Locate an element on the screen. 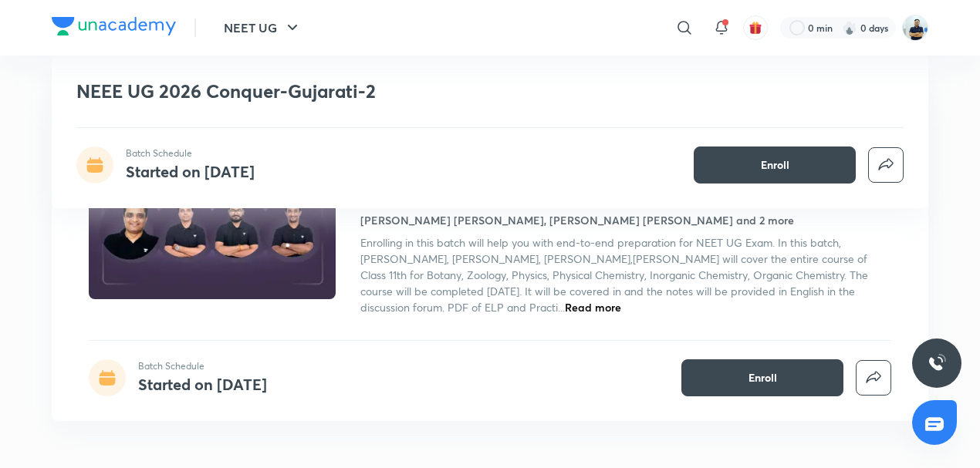 The width and height of the screenshot is (980, 468). span: Enrolling in this batch will help you with end-to-end preparation for NEET UG Exam. In this batch... is located at coordinates (615, 275).